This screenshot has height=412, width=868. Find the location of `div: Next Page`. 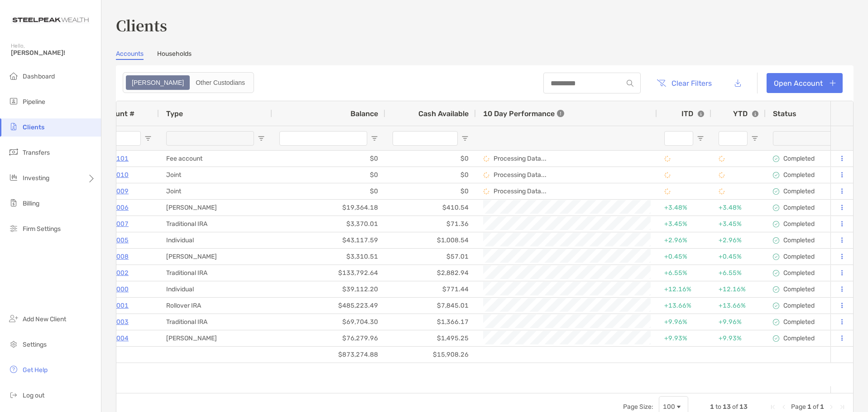

div: Next Page is located at coordinates (831, 406).